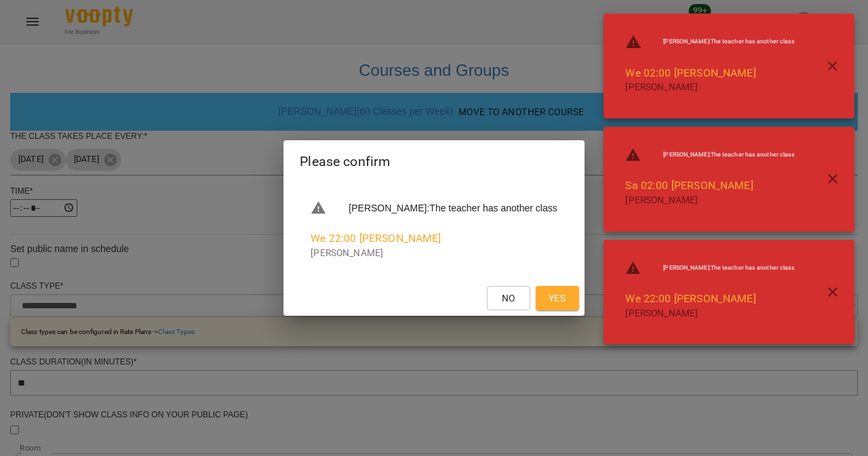 This screenshot has width=868, height=456. I want to click on span: No, so click(509, 298).